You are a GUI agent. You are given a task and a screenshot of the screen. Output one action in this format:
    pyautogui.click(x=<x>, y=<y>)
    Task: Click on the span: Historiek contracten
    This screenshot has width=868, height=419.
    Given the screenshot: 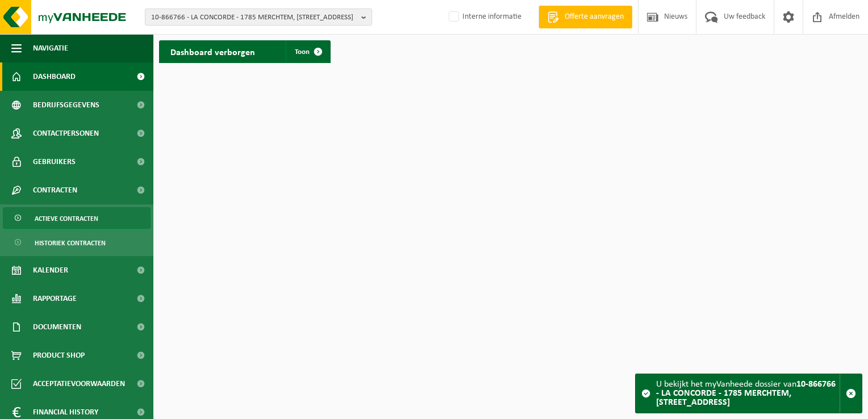 What is the action you would take?
    pyautogui.click(x=70, y=243)
    